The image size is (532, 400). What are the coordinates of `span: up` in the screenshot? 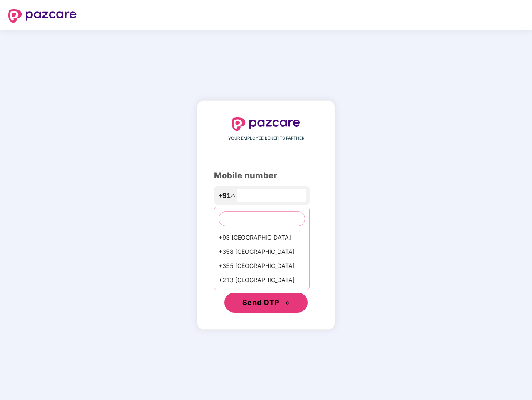 It's located at (233, 195).